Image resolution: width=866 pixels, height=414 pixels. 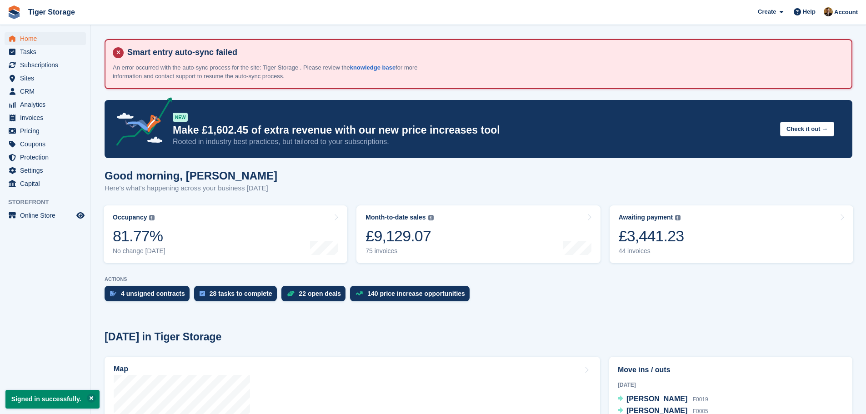 I want to click on div: Awaiting payment, so click(x=646, y=217).